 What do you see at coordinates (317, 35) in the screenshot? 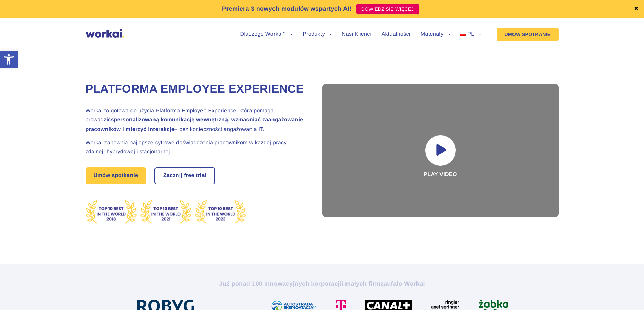
I see `a: Produkty` at bounding box center [317, 35].